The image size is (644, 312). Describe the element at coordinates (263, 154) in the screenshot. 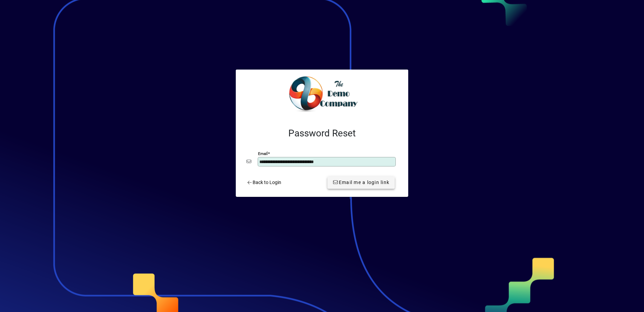

I see `mat-label: Email` at that location.